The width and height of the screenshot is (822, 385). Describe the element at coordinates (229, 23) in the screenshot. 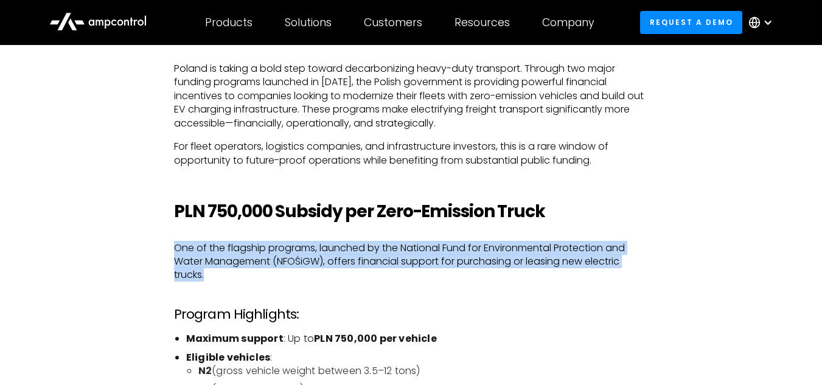

I see `div: Products` at that location.